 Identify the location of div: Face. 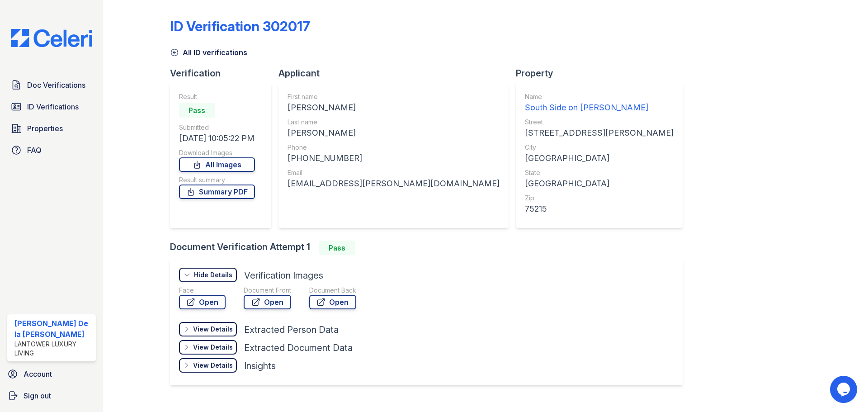
(202, 291).